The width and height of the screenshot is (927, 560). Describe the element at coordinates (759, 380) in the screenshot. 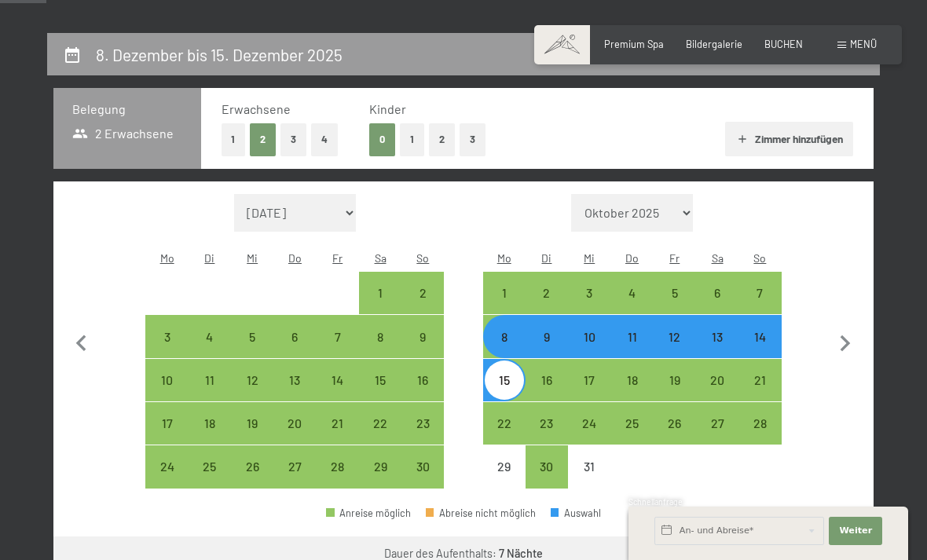

I see `div: Sun Dec 21 2025` at that location.